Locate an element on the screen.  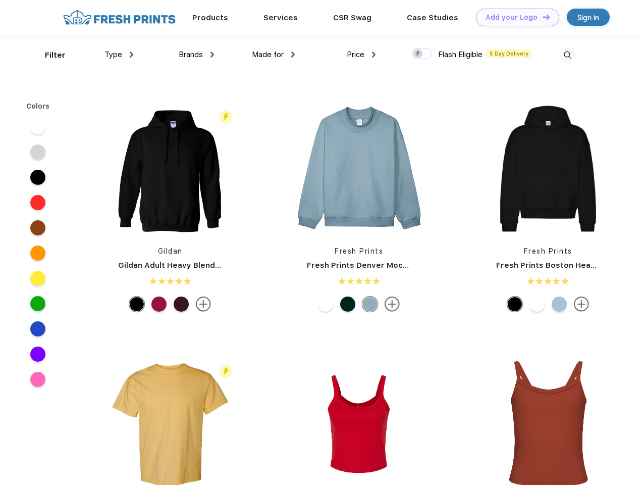
div: Filter is located at coordinates (55, 55).